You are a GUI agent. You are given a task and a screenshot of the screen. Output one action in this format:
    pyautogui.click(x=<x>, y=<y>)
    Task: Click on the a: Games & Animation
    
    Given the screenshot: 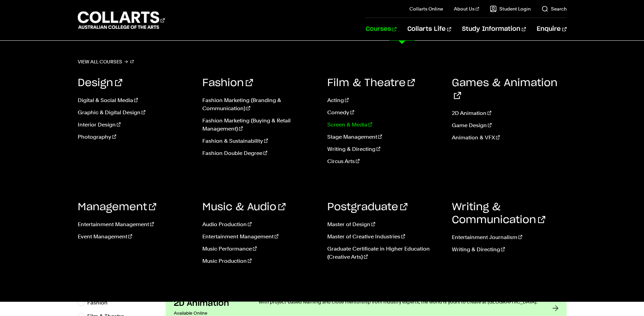 What is the action you would take?
    pyautogui.click(x=505, y=89)
    